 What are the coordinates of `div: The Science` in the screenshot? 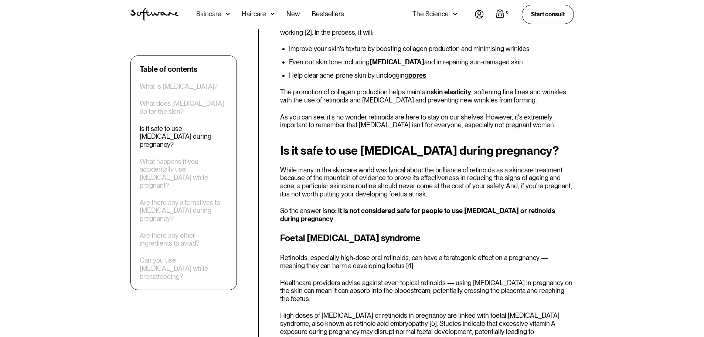 It's located at (431, 14).